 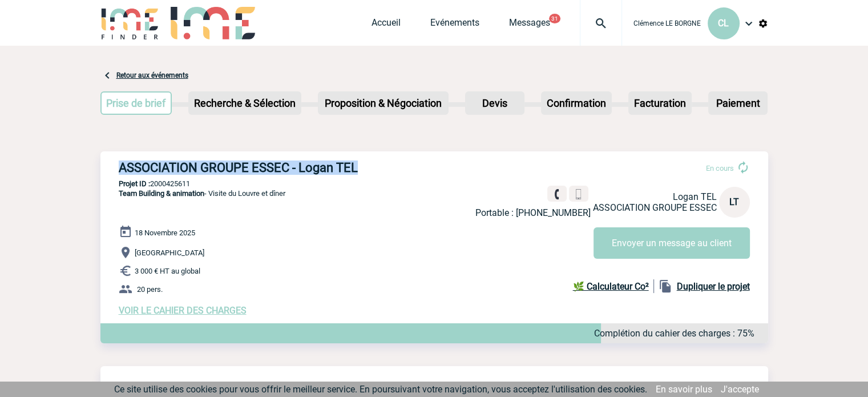 What do you see at coordinates (557, 194) in the screenshot?
I see `img: fixe.png` at bounding box center [557, 194].